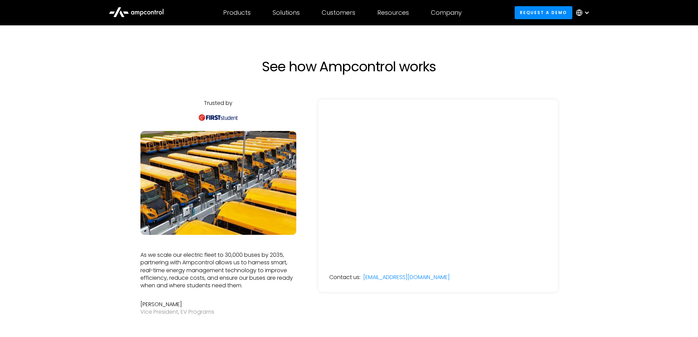 The height and width of the screenshot is (337, 698). What do you see at coordinates (338, 13) in the screenshot?
I see `div: Customers` at bounding box center [338, 13].